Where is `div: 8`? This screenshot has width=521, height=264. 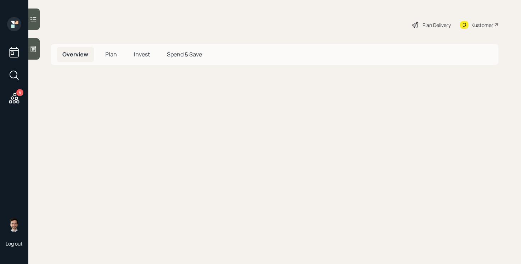
div: 8 is located at coordinates (20, 93).